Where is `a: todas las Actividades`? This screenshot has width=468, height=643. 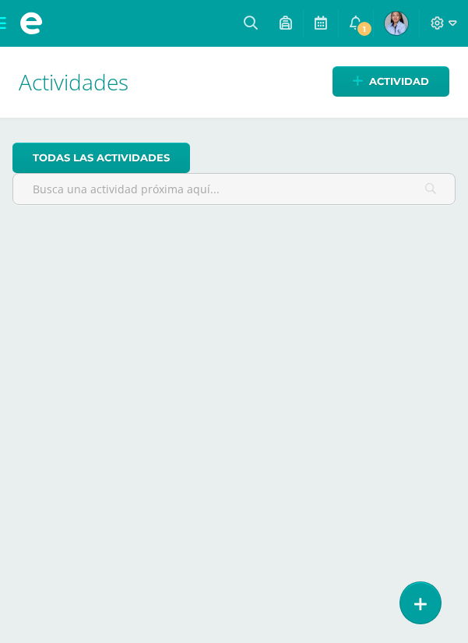
a: todas las Actividades is located at coordinates (101, 157).